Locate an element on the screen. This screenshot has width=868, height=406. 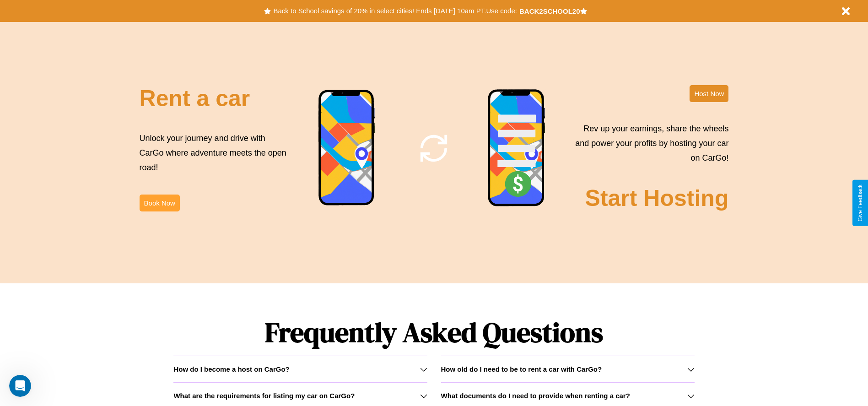
h2: Rent a car is located at coordinates (195, 99).